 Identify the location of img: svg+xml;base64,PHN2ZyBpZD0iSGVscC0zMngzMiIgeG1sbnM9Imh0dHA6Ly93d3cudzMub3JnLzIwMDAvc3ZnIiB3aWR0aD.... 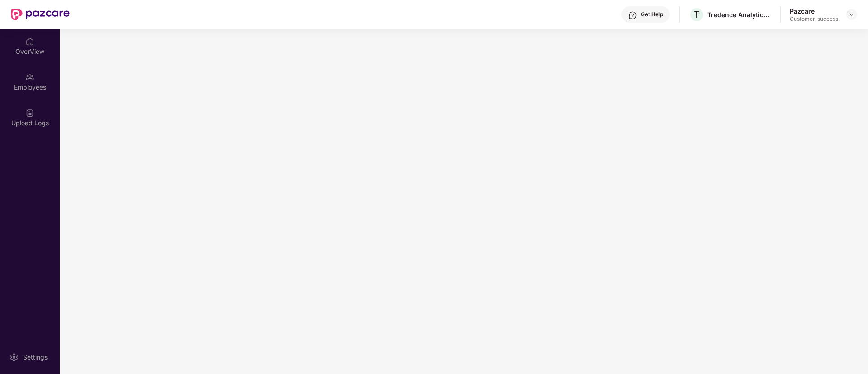
(632, 16).